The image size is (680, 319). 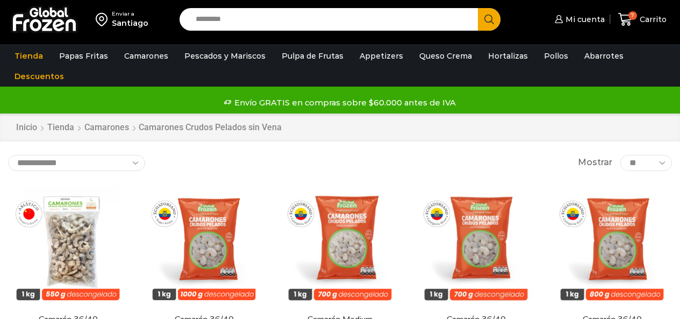 What do you see at coordinates (210, 127) in the screenshot?
I see `h1: Camarones Crudos Pelados sin Vena` at bounding box center [210, 127].